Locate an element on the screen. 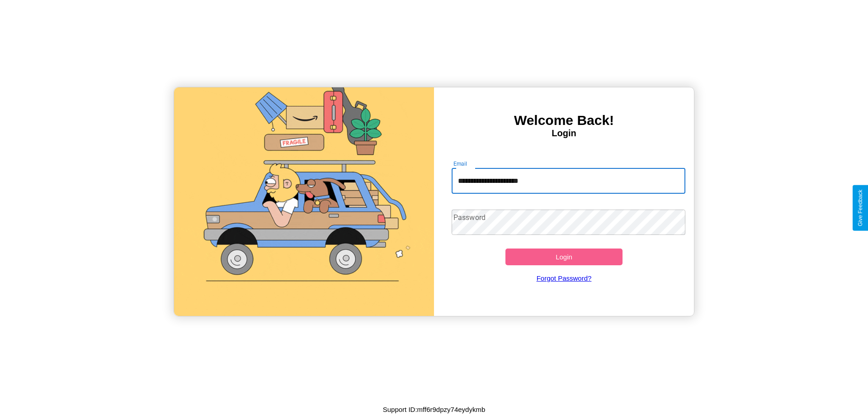 Image resolution: width=868 pixels, height=416 pixels. h3: Welcome Back! is located at coordinates (564, 120).